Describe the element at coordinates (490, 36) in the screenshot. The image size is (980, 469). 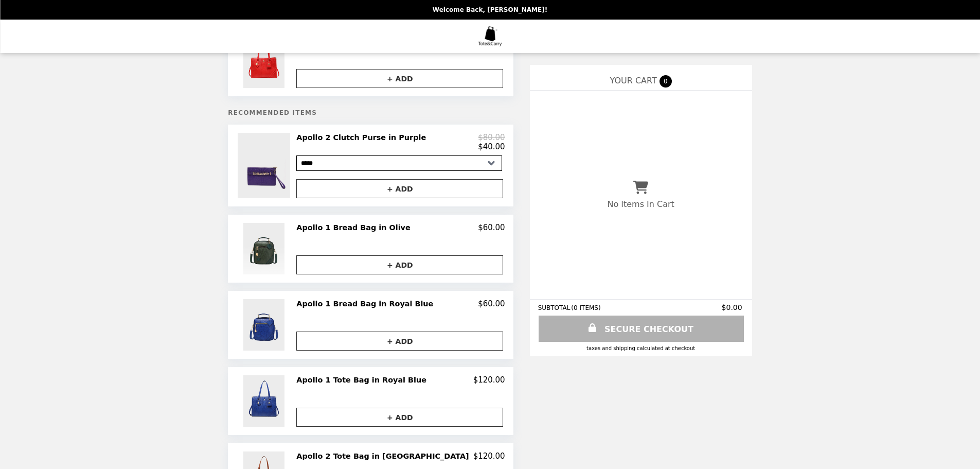
I see `img: Brand Logo` at that location.